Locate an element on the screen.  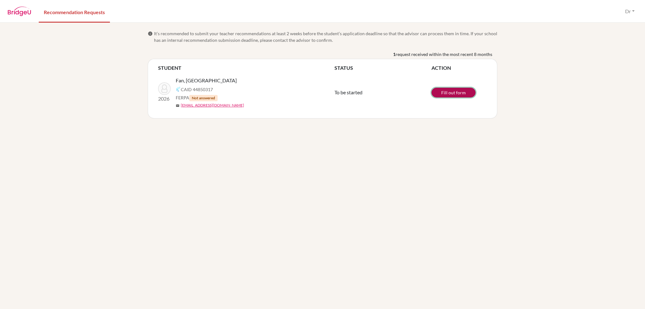
b: 1 is located at coordinates (394, 54).